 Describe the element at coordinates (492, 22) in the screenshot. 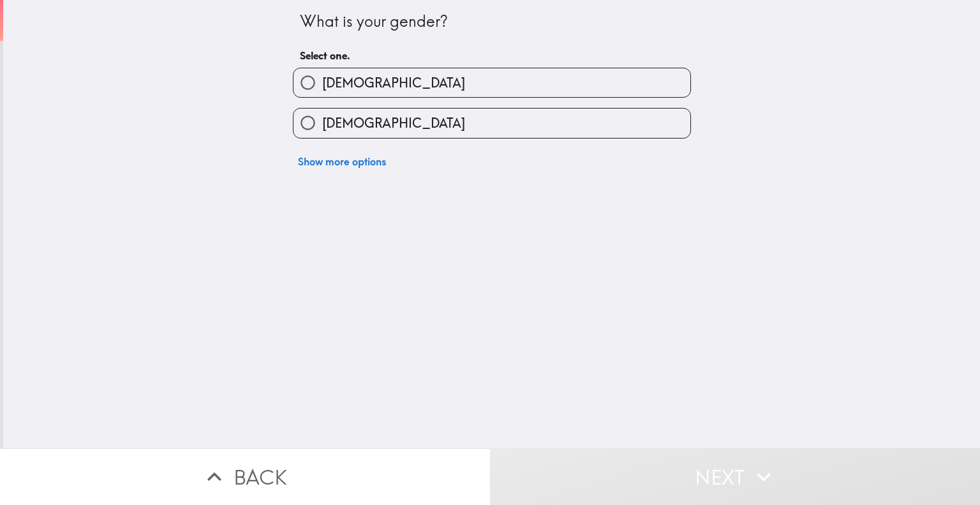

I see `div: What is your gender?` at that location.